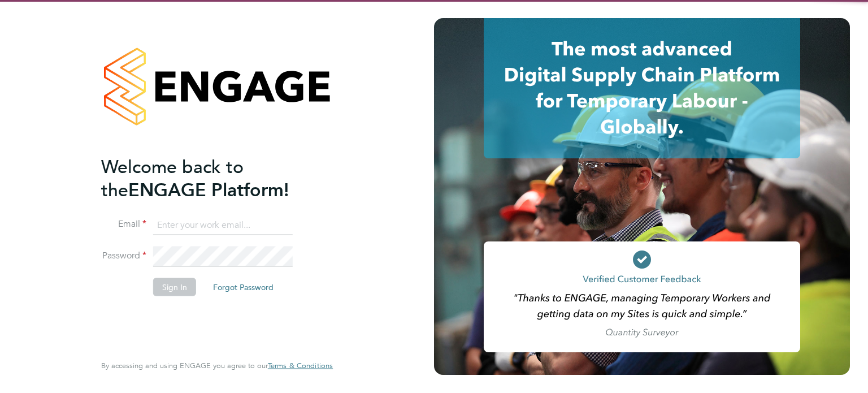 The height and width of the screenshot is (393, 868). What do you see at coordinates (175, 287) in the screenshot?
I see `button: Sign In` at bounding box center [175, 287].